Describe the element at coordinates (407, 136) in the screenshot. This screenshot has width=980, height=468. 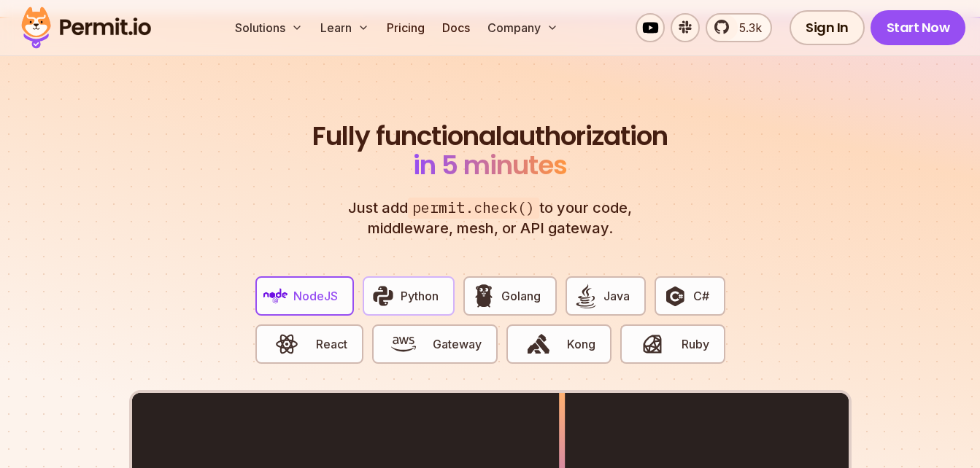
I see `span: Fully functional` at that location.